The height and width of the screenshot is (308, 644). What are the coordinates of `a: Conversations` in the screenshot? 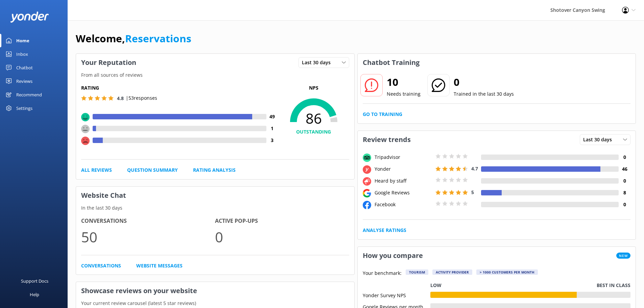 It's located at (101, 265).